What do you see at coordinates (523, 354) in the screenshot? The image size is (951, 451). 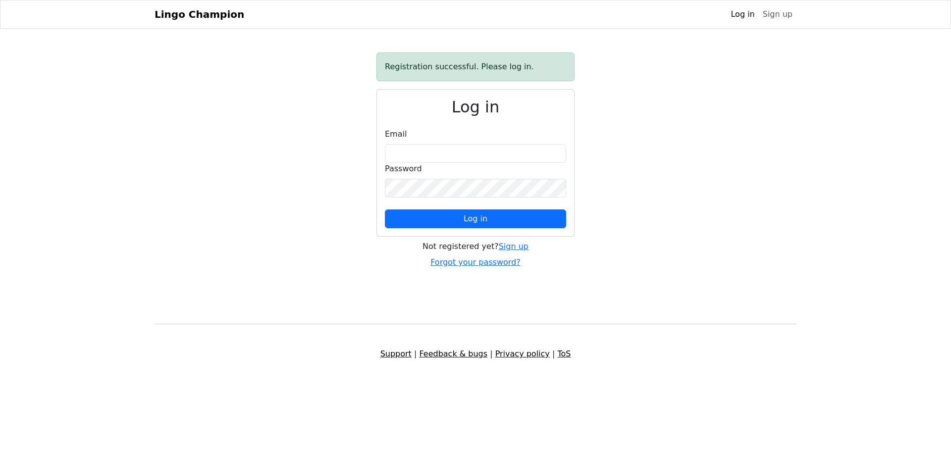 I see `a: Privacy policy` at bounding box center [523, 354].